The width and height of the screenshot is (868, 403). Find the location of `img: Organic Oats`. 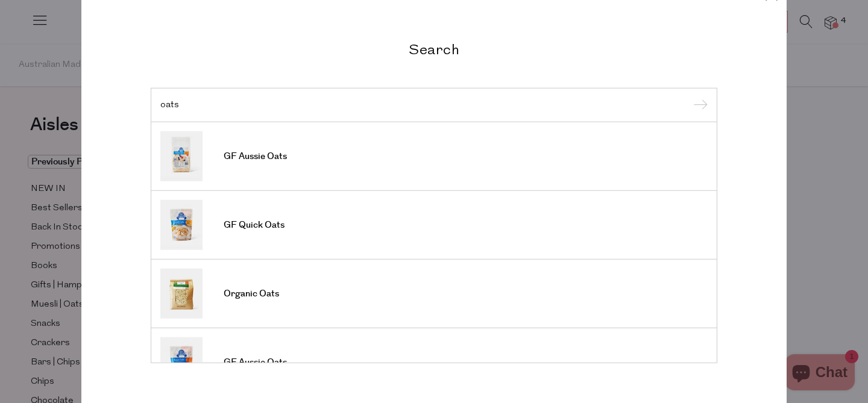

img: Organic Oats is located at coordinates (181, 293).